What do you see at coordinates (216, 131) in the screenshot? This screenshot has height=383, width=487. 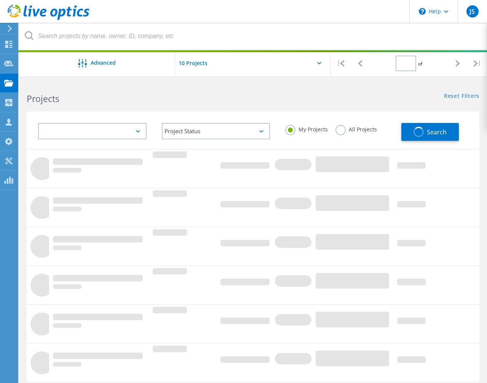 I see `div: Project Status` at bounding box center [216, 131].